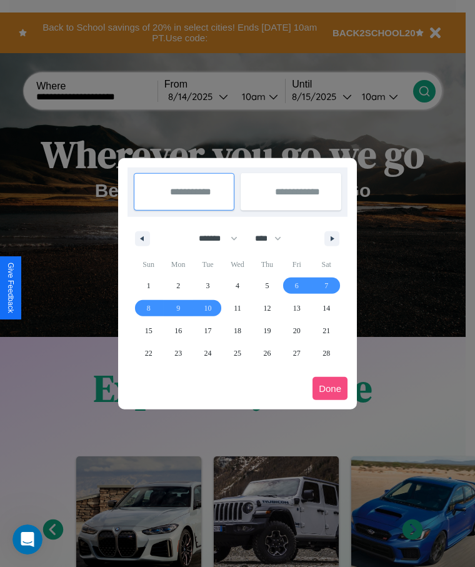 This screenshot has height=567, width=475. Describe the element at coordinates (297, 308) in the screenshot. I see `span: 13` at that location.